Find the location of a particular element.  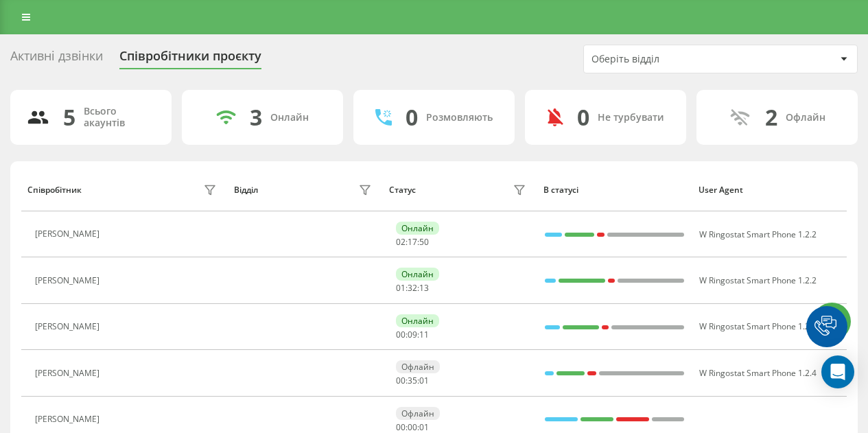

span: 02 is located at coordinates (401, 242).